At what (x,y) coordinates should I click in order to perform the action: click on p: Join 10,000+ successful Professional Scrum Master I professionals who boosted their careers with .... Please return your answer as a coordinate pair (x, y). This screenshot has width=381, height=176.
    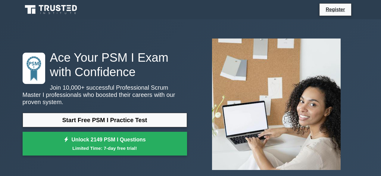
    Looking at the image, I should click on (105, 95).